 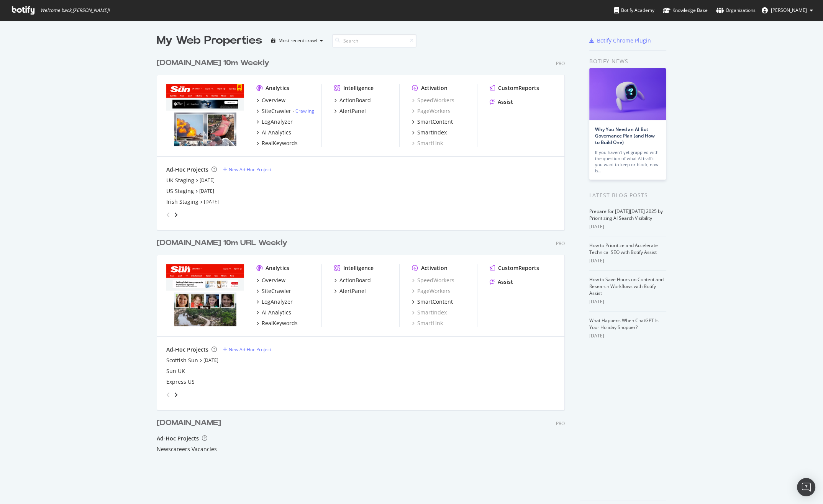 What do you see at coordinates (429, 313) in the screenshot?
I see `div: SmartIndex` at bounding box center [429, 313].